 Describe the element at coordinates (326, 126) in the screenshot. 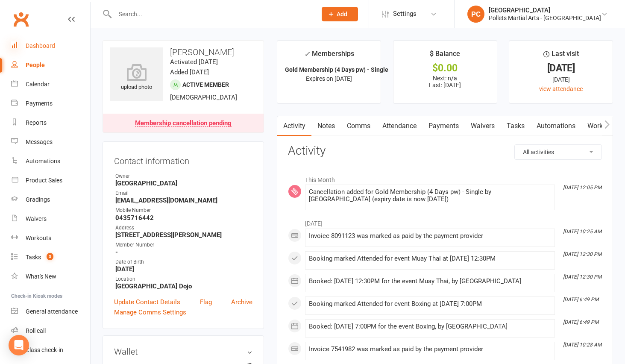

I see `a: Notes` at that location.